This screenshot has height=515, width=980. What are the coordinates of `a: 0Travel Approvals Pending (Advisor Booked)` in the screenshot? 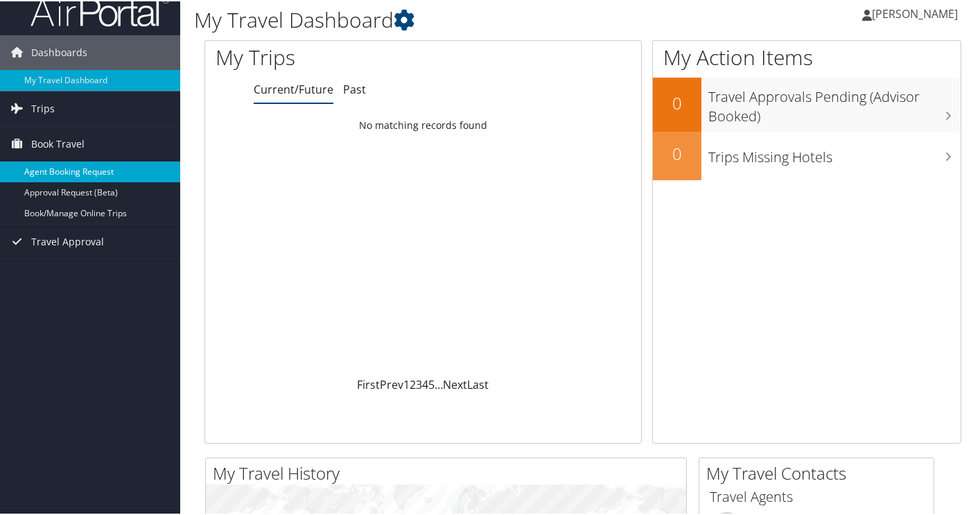 It's located at (807, 102).